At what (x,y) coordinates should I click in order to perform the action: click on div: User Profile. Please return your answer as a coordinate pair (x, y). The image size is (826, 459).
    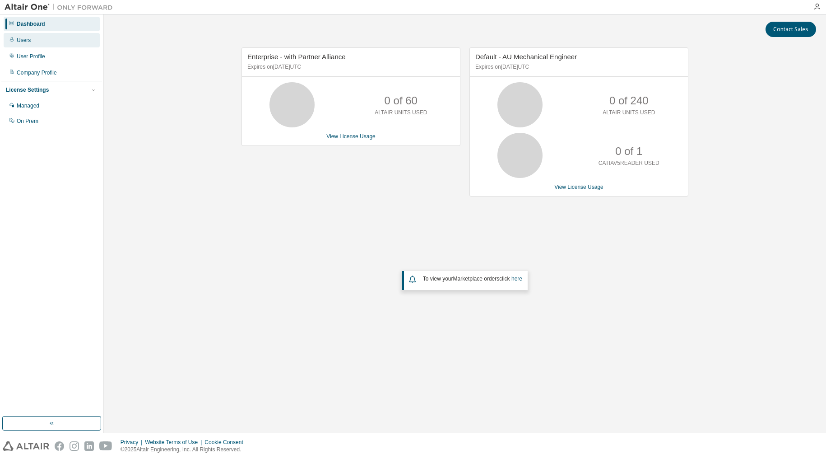
    Looking at the image, I should click on (31, 56).